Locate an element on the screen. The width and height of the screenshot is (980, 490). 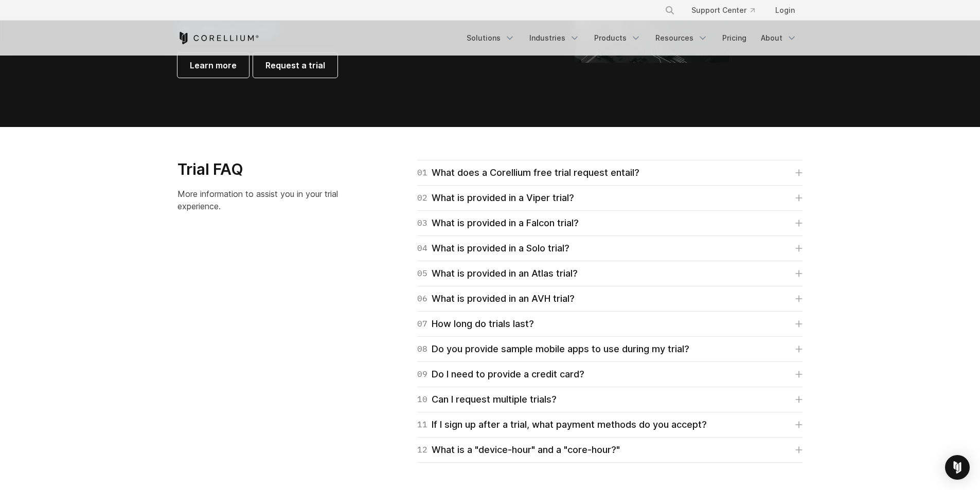
h3: Trial FAQ is located at coordinates (268, 170).